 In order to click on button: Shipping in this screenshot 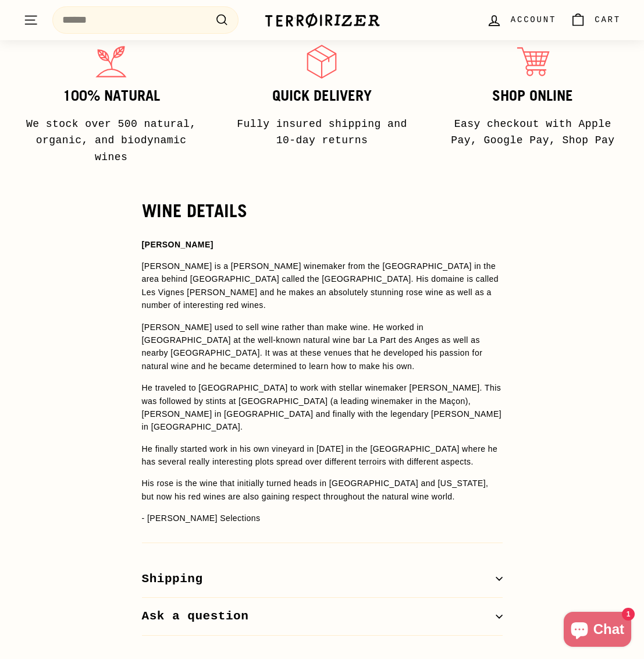, I will do `click(322, 579)`.